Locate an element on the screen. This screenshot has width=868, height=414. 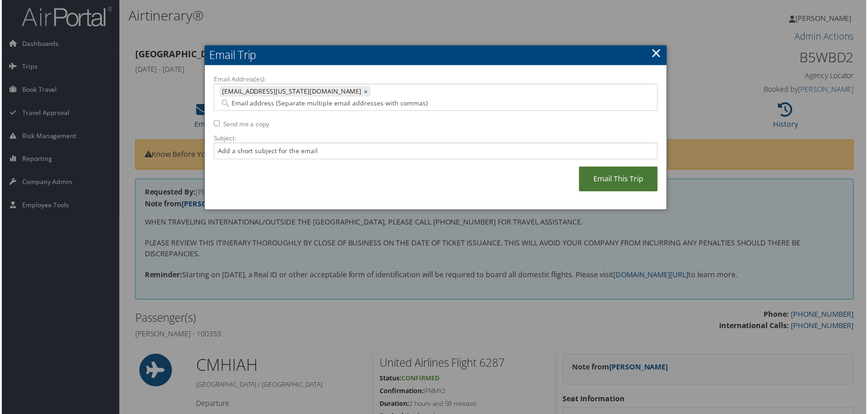
input: Email address (Separate multiple email addresses with commas) is located at coordinates (400, 104).